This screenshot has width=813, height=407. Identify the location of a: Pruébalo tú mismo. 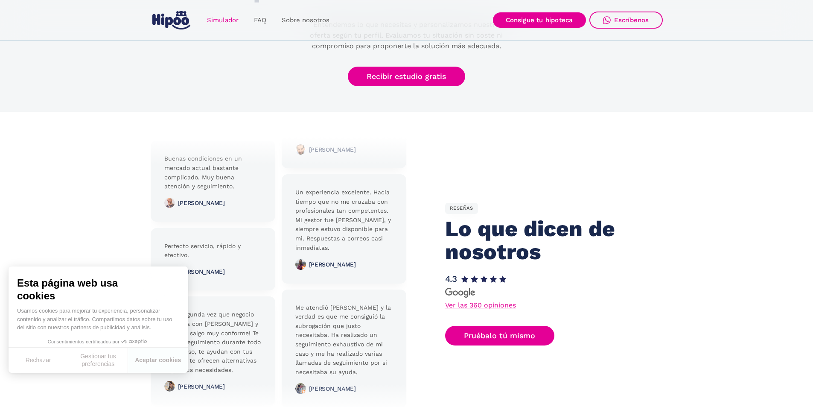
(500, 336).